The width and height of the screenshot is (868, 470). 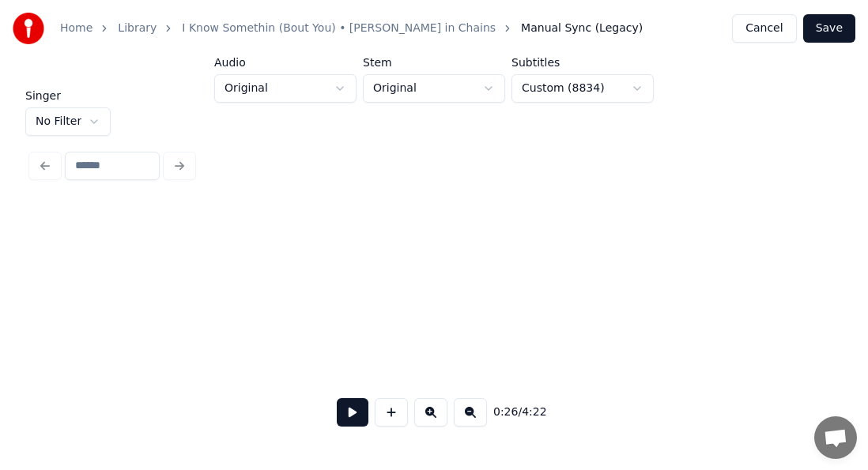 I want to click on div: Open chat, so click(x=835, y=437).